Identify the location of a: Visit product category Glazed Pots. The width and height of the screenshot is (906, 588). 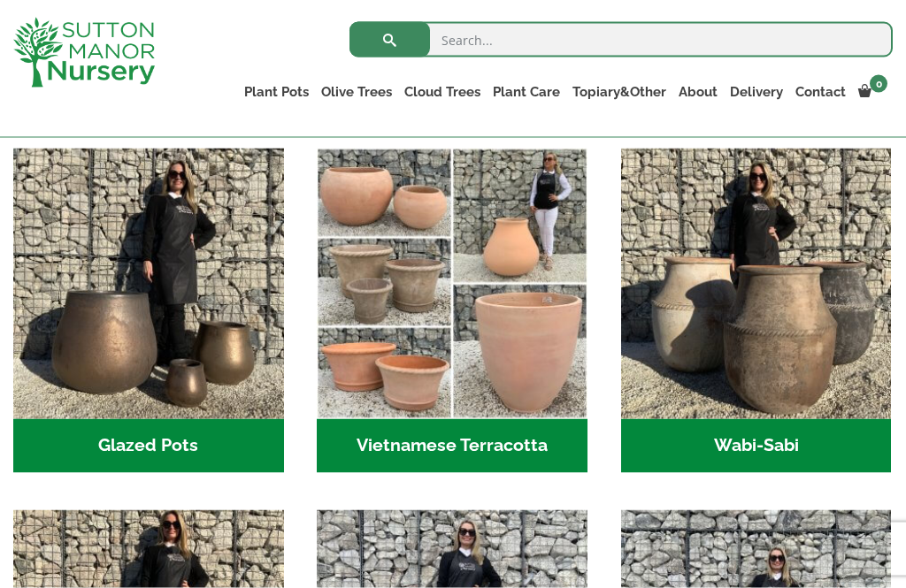
(149, 311).